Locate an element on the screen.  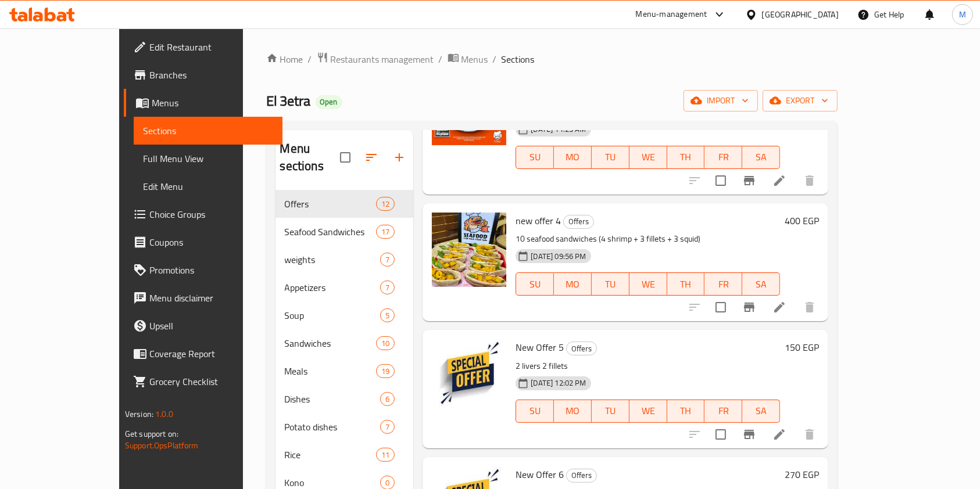
div: weights is located at coordinates (332, 260).